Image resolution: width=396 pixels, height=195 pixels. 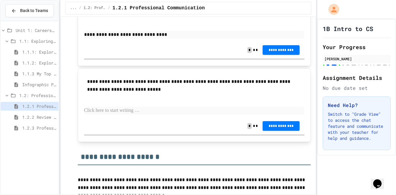 What do you see at coordinates (39, 117) in the screenshot?
I see `span: 1.2.2 Review - Professional Communication` at bounding box center [39, 117].